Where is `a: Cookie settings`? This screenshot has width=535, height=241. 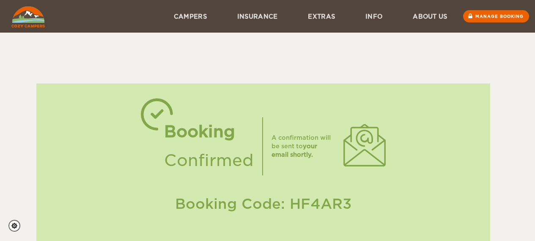 a: Cookie settings is located at coordinates (17, 226).